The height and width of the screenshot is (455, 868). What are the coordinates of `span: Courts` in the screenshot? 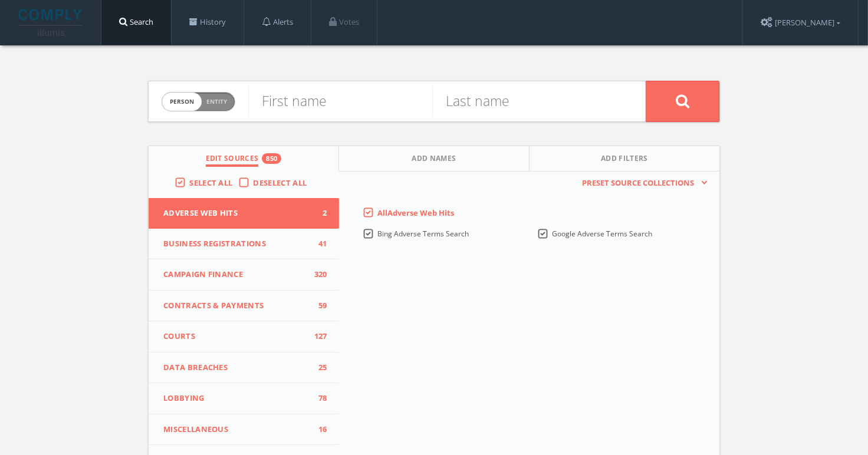 It's located at (236, 337).